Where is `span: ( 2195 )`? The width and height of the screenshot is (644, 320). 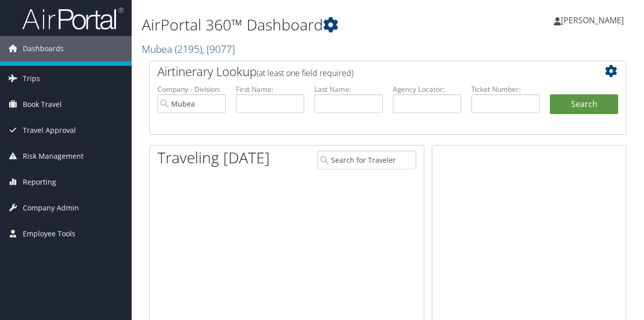 span: ( 2195 ) is located at coordinates (188, 49).